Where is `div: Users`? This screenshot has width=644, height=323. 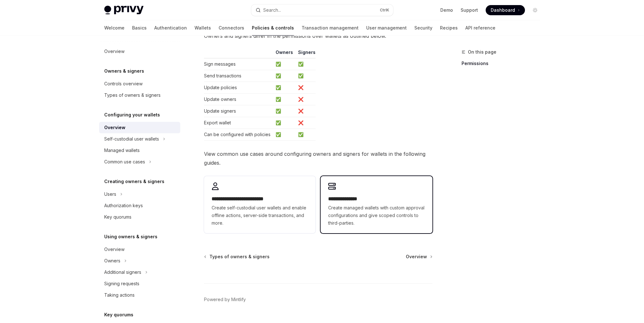 div: Users is located at coordinates (110, 194).